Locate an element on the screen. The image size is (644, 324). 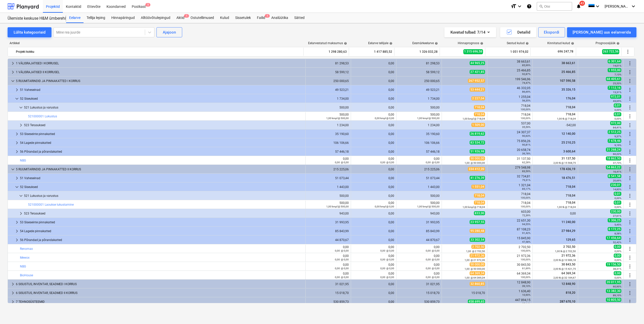
small: 1,00 kmpl @ 500,00 is located at coordinates (428, 118).